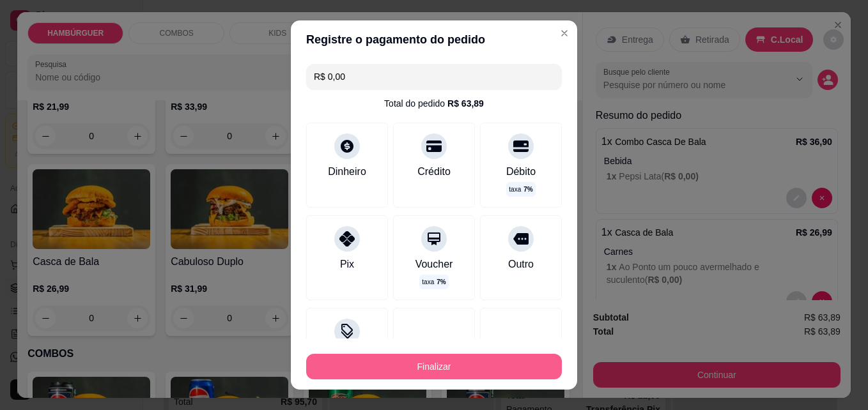 This screenshot has width=868, height=410. I want to click on div: Pix, so click(347, 265).